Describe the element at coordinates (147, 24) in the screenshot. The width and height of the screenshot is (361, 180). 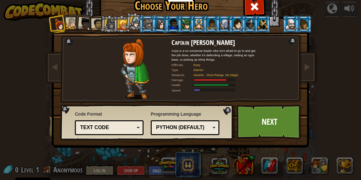
I see `li: Senick Steelclaw` at that location.